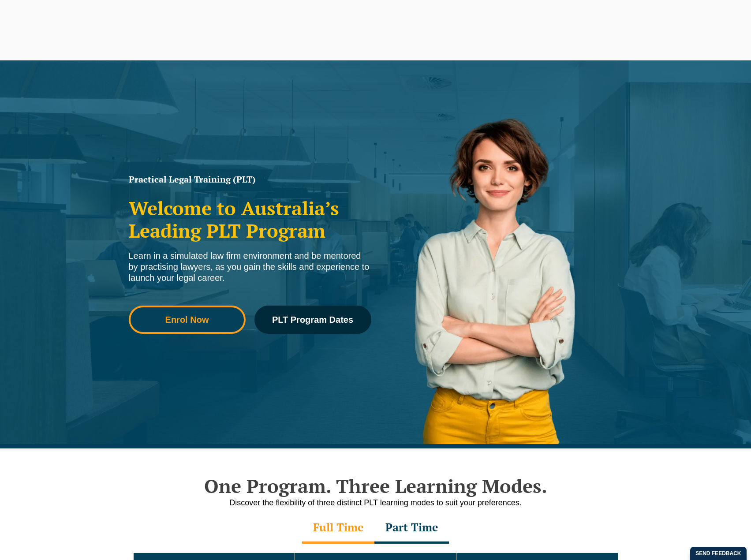  What do you see at coordinates (376, 486) in the screenshot?
I see `h2: One Program. Three Learning Modes.` at bounding box center [376, 486].